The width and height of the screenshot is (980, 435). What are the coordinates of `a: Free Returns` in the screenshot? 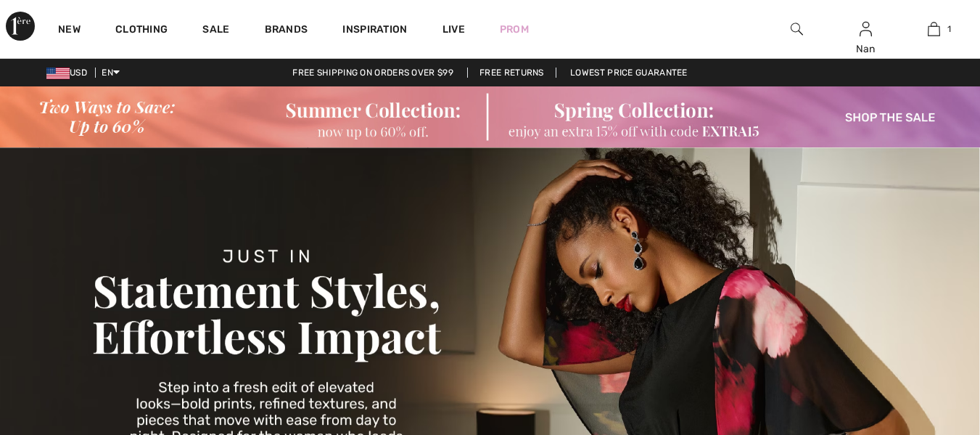 It's located at (511, 73).